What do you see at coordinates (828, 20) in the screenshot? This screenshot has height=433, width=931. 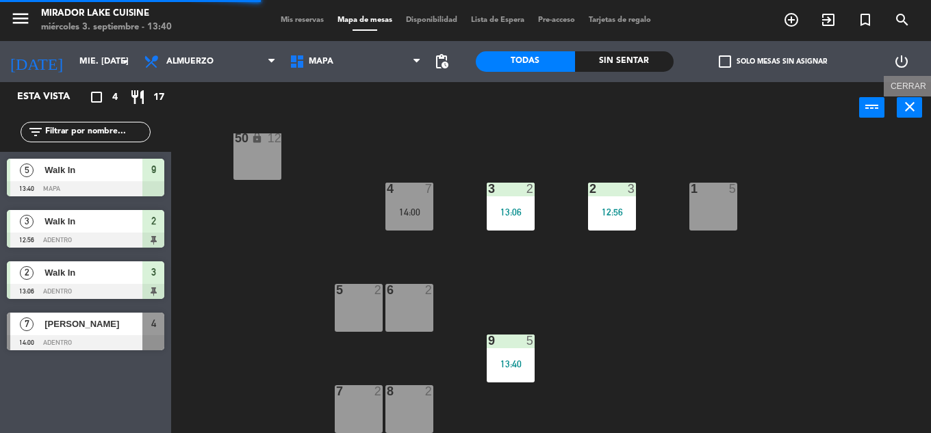 I see `i: exit_to_app` at bounding box center [828, 20].